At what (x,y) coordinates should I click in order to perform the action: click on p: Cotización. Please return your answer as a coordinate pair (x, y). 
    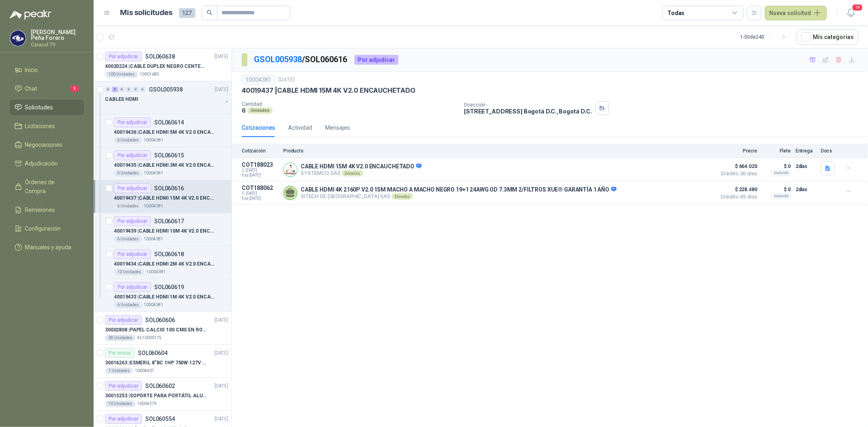
    Looking at the image, I should click on (260, 151).